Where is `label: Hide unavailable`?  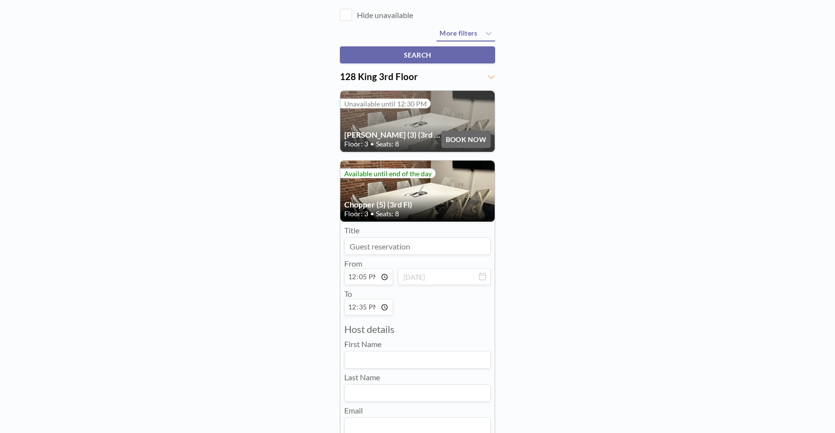 label: Hide unavailable is located at coordinates (385, 15).